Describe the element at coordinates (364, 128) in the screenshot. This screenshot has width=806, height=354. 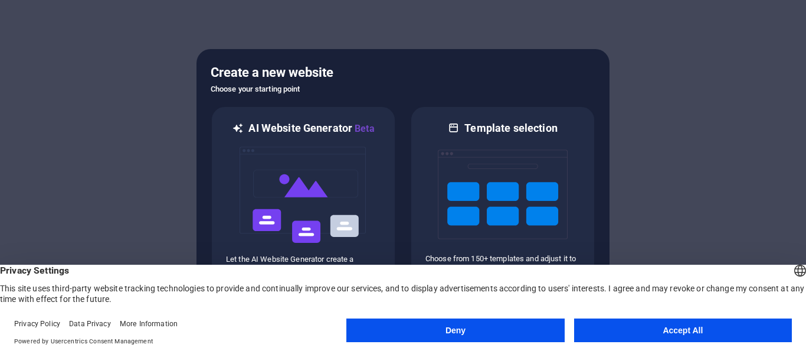
I see `span: Beta` at that location.